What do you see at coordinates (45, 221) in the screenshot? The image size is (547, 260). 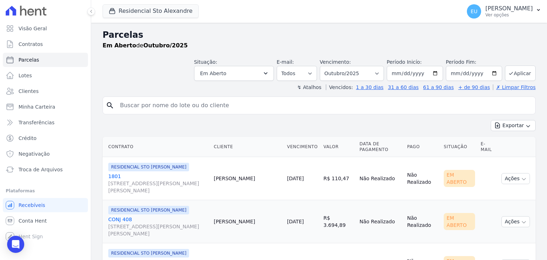 I see `a: Conta Hent` at bounding box center [45, 221].